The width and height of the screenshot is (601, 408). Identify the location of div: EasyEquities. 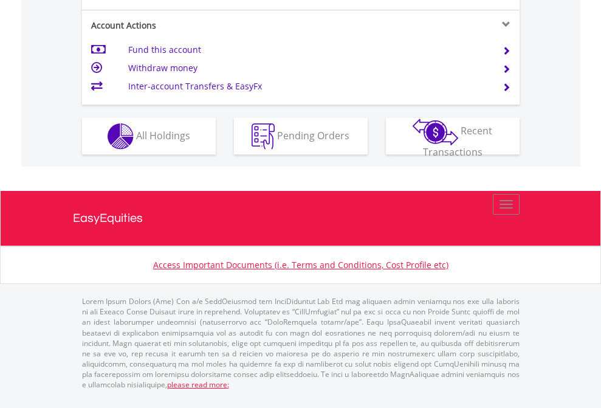
(301, 218).